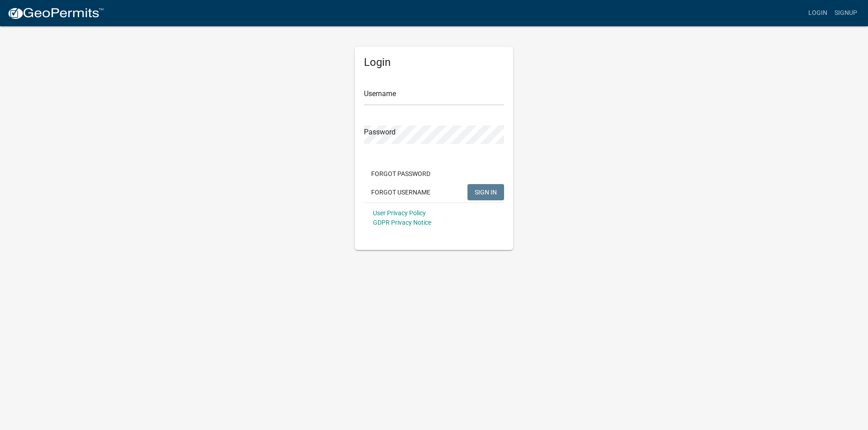 This screenshot has height=430, width=868. I want to click on h5: Login, so click(434, 62).